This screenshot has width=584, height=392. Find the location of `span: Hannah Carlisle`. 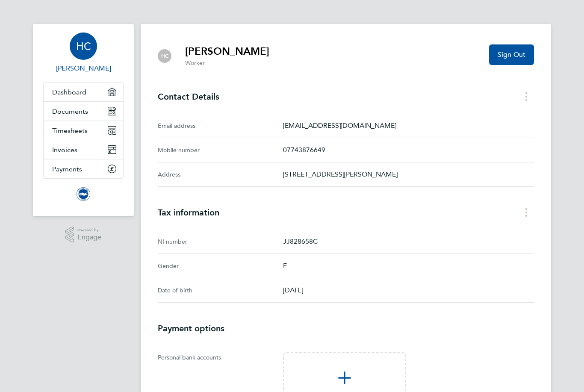

span: Hannah Carlisle is located at coordinates (83, 69).